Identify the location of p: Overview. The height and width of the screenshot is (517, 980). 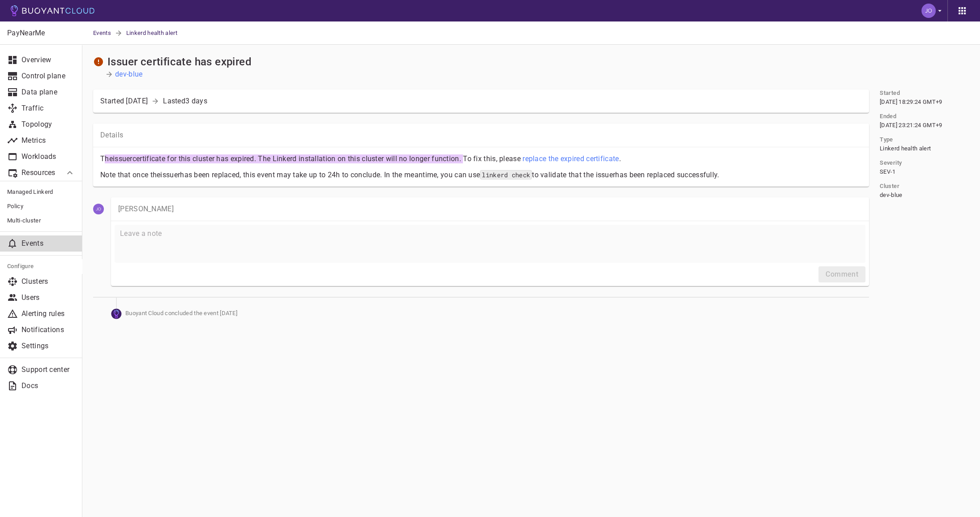
(48, 60).